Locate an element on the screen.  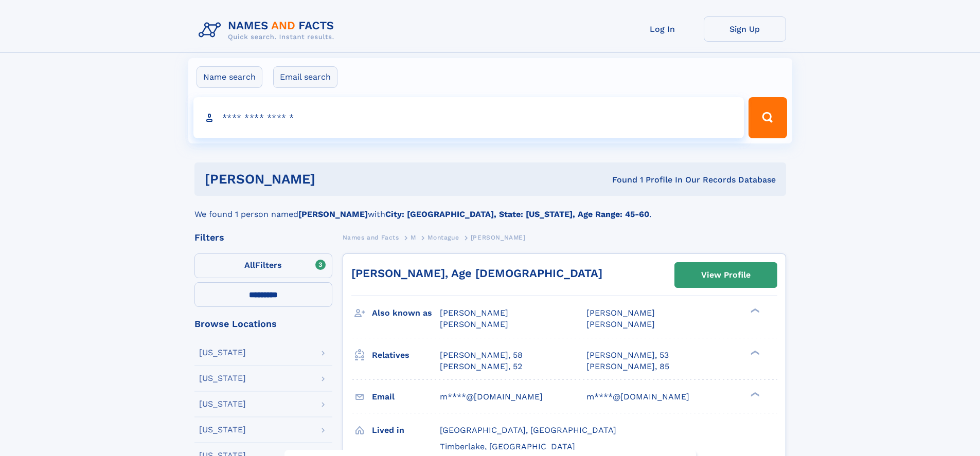
a: Montague is located at coordinates (443, 237).